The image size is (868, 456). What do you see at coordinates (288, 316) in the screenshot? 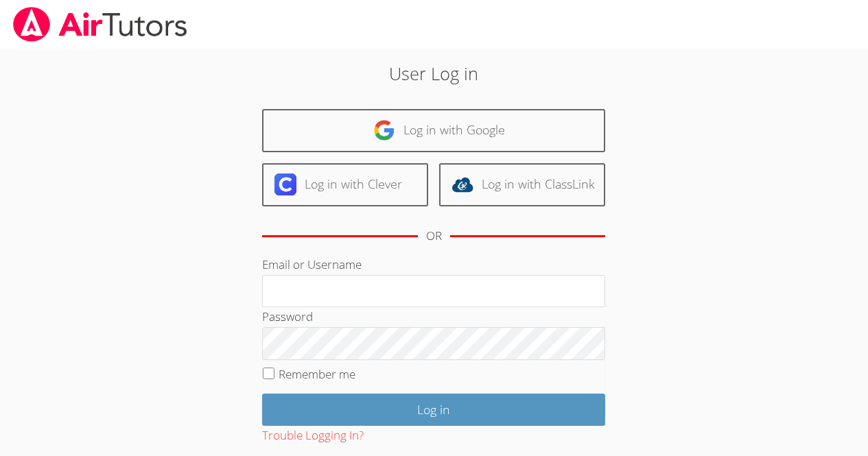
I see `label: Password` at bounding box center [288, 316].